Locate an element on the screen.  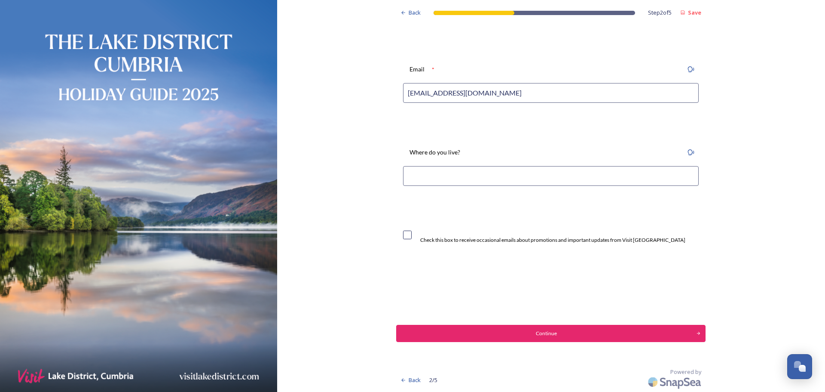
div: Check this box to receive occasional emails about promotions and important updates from Visit [GE... is located at coordinates (553, 240).